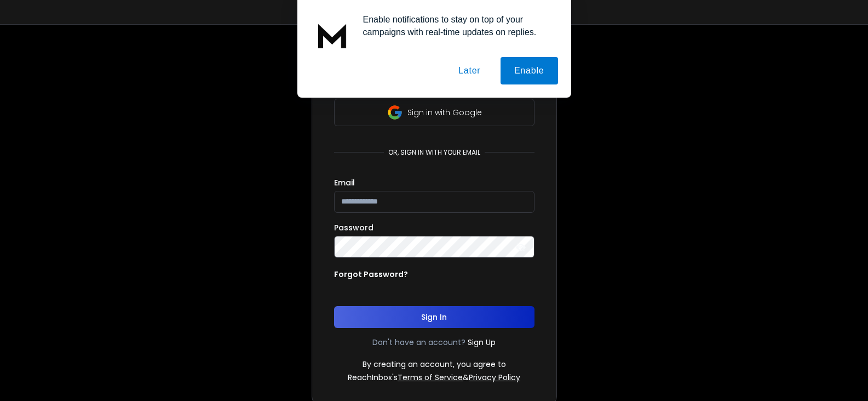 This screenshot has height=401, width=868. What do you see at coordinates (470, 71) in the screenshot?
I see `button: Later` at bounding box center [470, 71].